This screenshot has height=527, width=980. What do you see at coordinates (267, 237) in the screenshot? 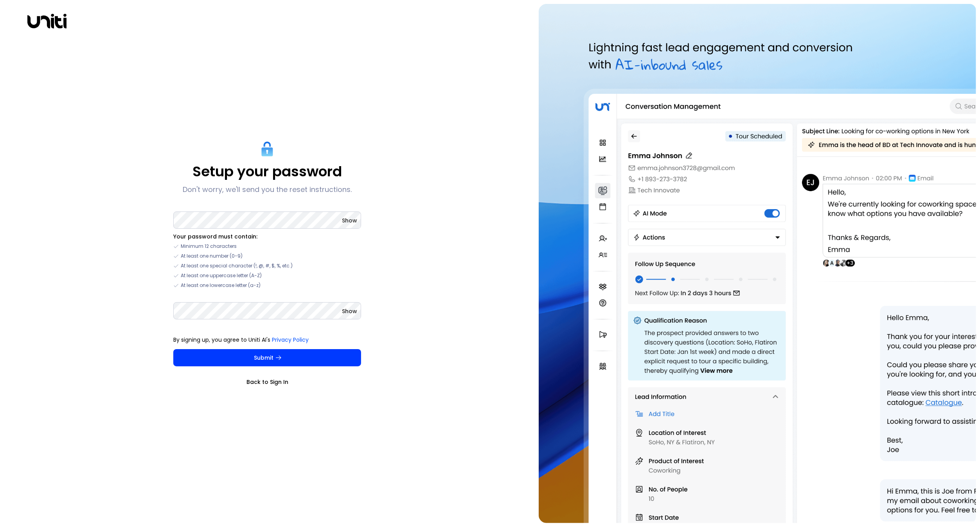
I see `li: Your password must contain:` at bounding box center [267, 237].